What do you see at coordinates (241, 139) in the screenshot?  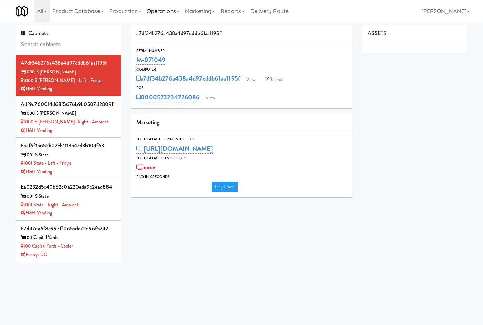 I see `div: Top Display Looping Video Url` at bounding box center [241, 139].